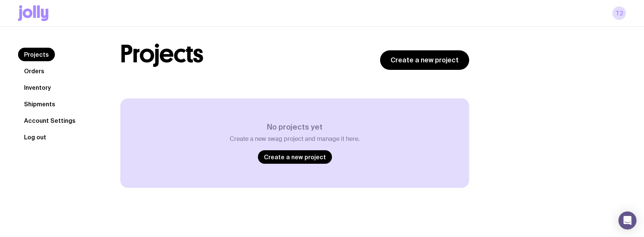 The image size is (644, 237). Describe the element at coordinates (619, 13) in the screenshot. I see `a: t2` at that location.